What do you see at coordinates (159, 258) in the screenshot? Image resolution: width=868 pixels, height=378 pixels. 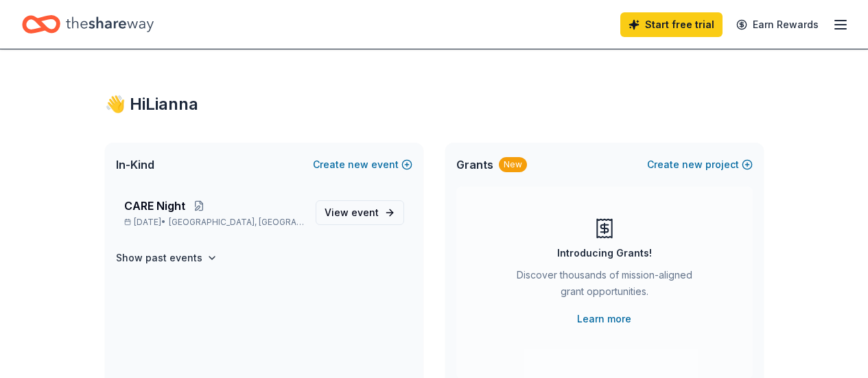 I see `h4: Show past events` at bounding box center [159, 258].